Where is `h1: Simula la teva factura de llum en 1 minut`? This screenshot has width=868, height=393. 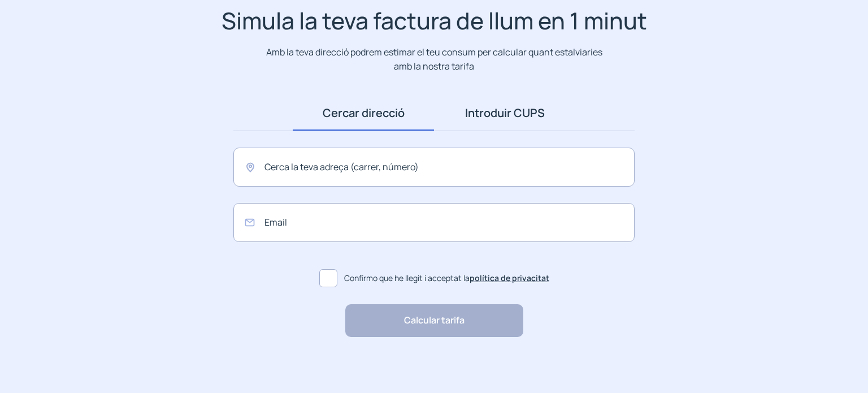 h1: Simula la teva factura de llum en 1 minut is located at coordinates (434, 20).